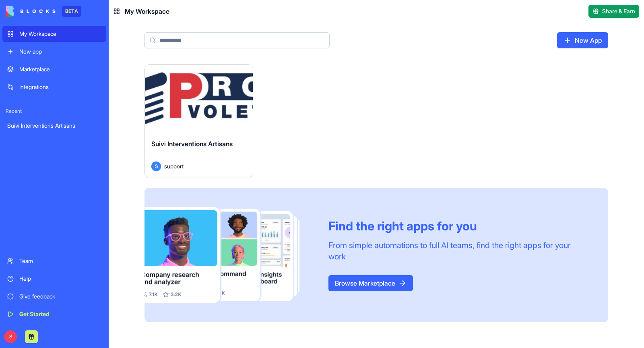  Describe the element at coordinates (54, 279) in the screenshot. I see `a: Help` at that location.